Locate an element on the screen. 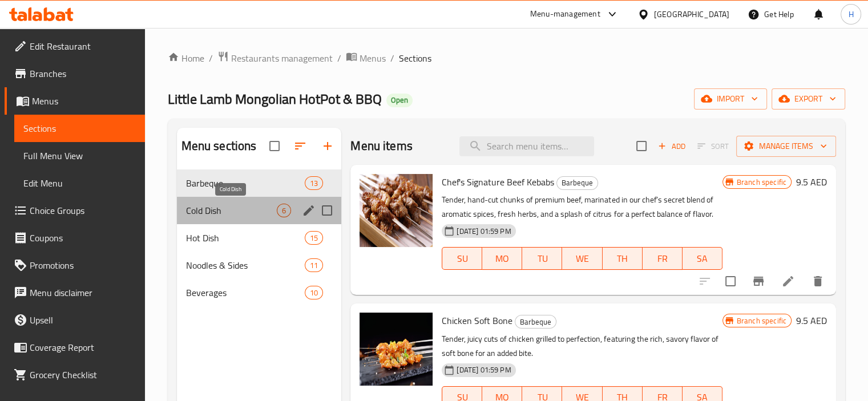 The width and height of the screenshot is (868, 401). a: Home is located at coordinates (186, 58).